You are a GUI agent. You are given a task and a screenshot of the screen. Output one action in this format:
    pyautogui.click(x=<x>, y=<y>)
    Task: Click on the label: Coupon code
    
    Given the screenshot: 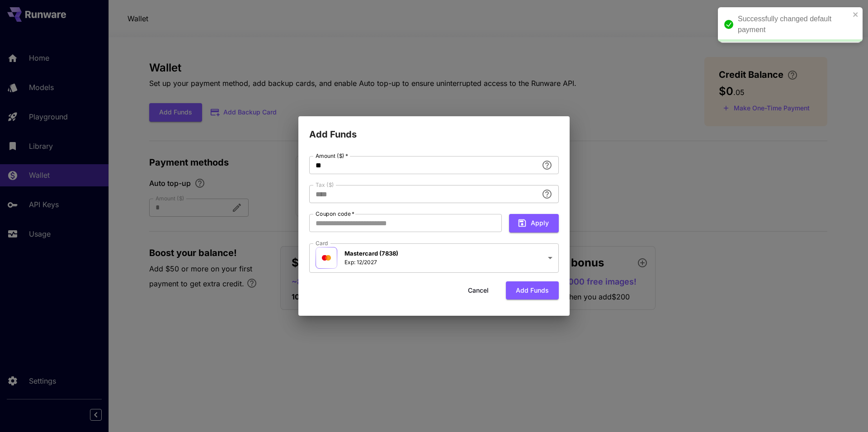 What is the action you would take?
    pyautogui.click(x=335, y=214)
    